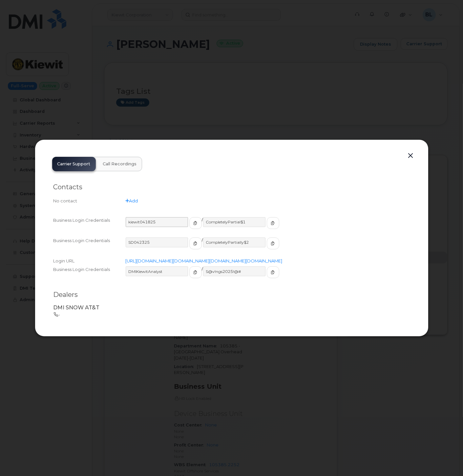 The width and height of the screenshot is (463, 476). I want to click on h2: Contacts, so click(232, 187).